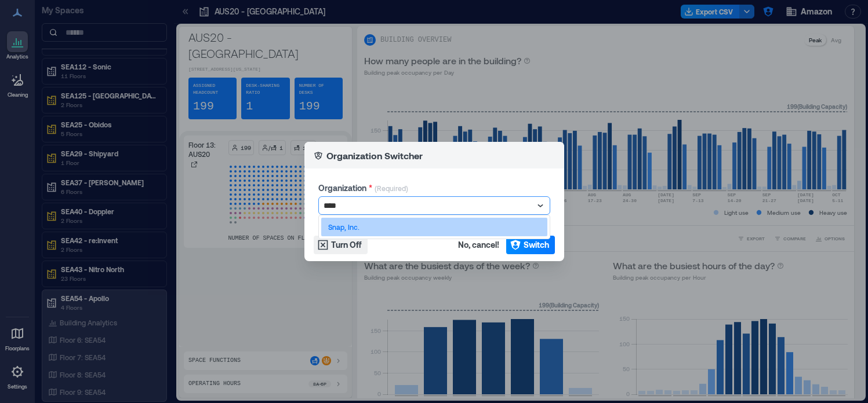  I want to click on button: Switch, so click(530, 245).